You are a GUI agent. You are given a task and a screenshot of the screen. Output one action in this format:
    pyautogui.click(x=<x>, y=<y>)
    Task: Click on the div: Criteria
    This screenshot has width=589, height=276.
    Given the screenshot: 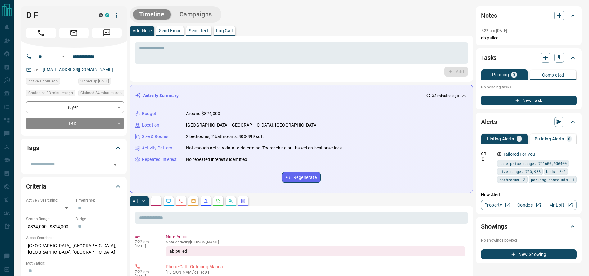 What is the action you would take?
    pyautogui.click(x=74, y=187)
    